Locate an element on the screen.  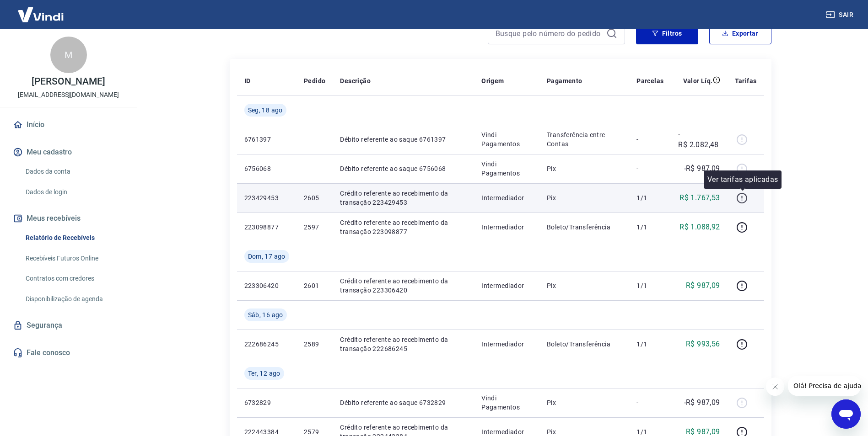
p: R$ 1.088,92 is located at coordinates (700, 227).